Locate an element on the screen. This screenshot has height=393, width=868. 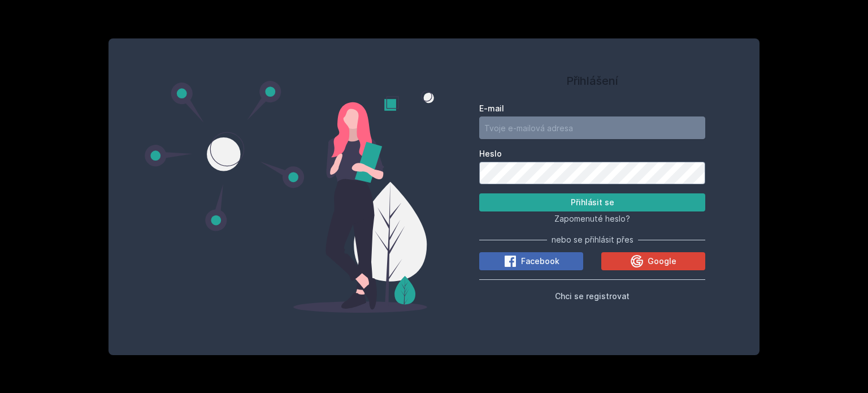
button: Chci se registrovat is located at coordinates (592, 295).